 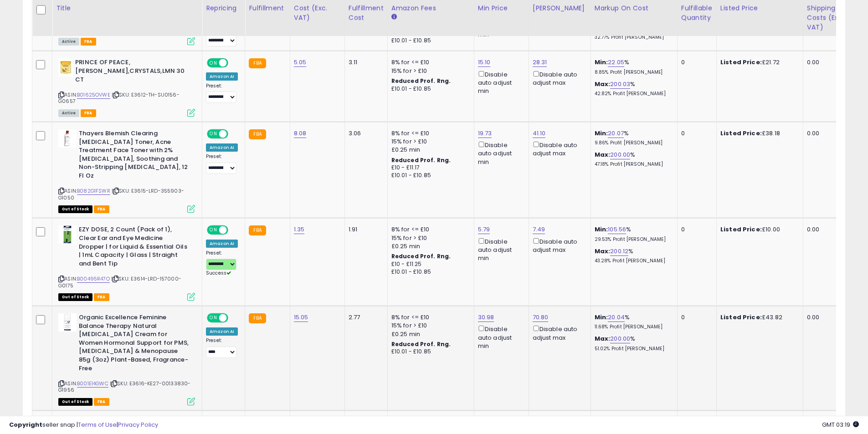 What do you see at coordinates (223, 8) in the screenshot?
I see `div: Repricing` at bounding box center [223, 8].